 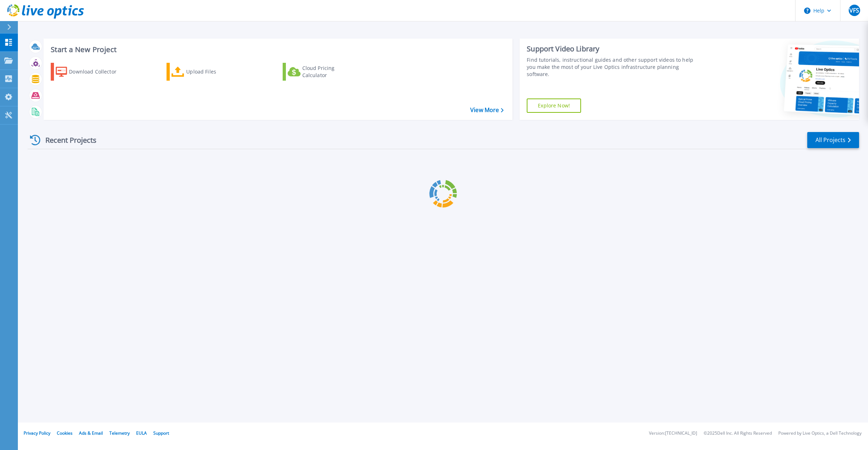 I want to click on a: Explore Now!, so click(x=554, y=105).